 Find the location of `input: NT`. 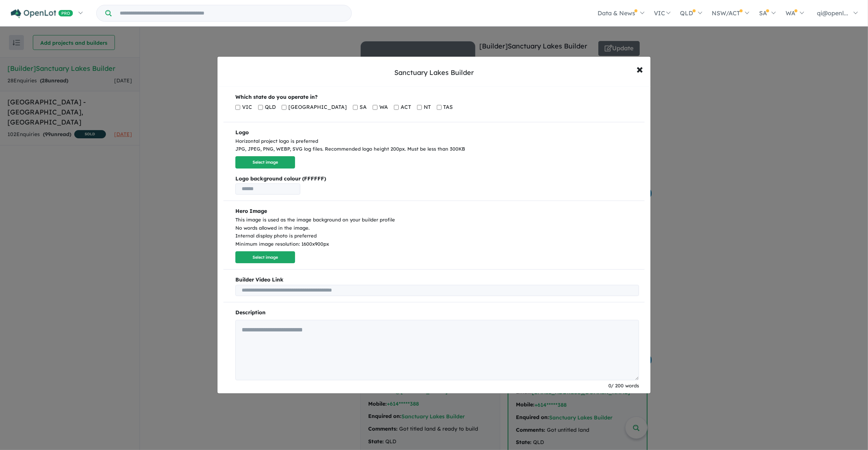

input: NT is located at coordinates (419, 107).